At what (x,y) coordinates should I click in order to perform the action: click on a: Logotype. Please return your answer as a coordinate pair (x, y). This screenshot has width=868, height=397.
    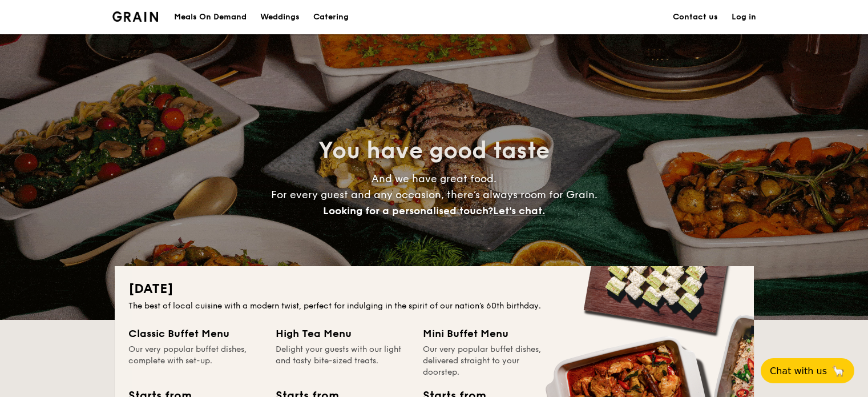
    Looking at the image, I should click on (136, 17).